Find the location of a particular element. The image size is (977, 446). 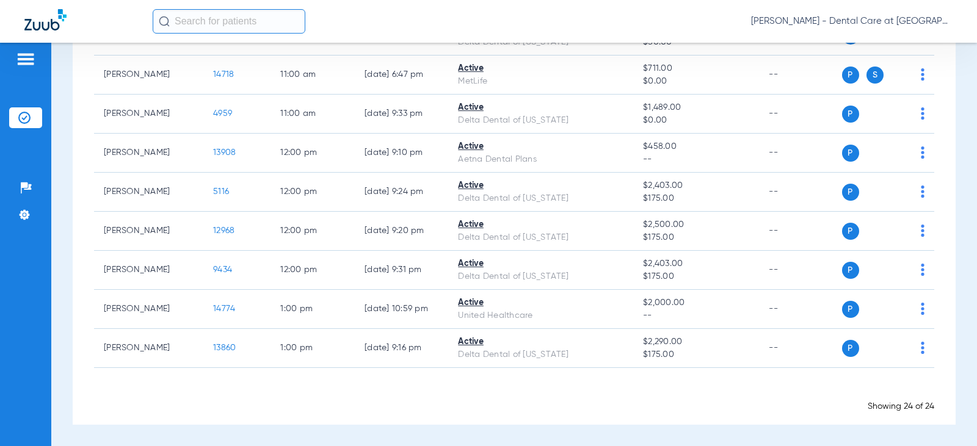

span: 14774 is located at coordinates (224, 309).